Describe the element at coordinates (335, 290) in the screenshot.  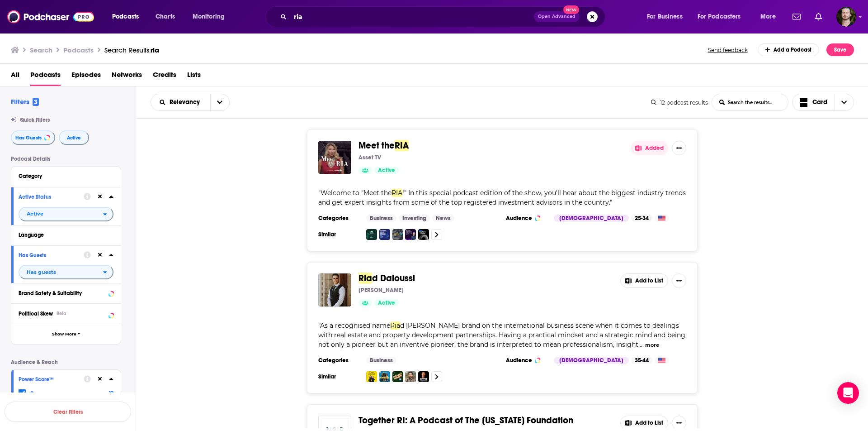
I see `a: Riad Daloussi` at that location.